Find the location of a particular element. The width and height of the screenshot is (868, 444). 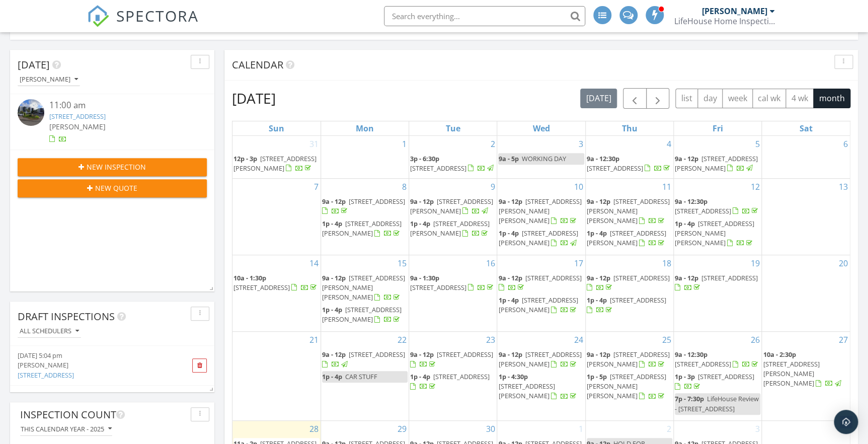

td: Go to September 8, 2025 is located at coordinates (364, 216).